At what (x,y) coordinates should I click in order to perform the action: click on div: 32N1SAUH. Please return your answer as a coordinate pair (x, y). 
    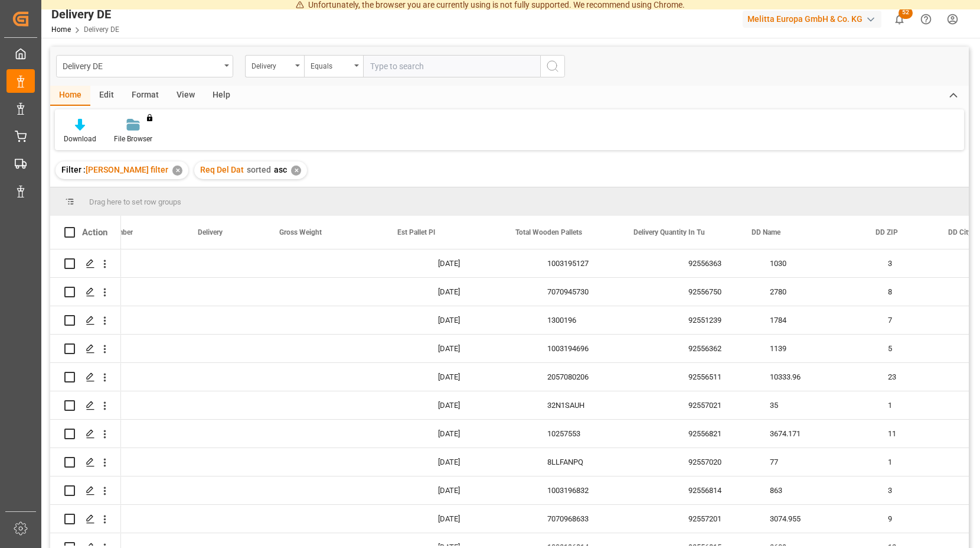
    Looking at the image, I should click on (603, 405).